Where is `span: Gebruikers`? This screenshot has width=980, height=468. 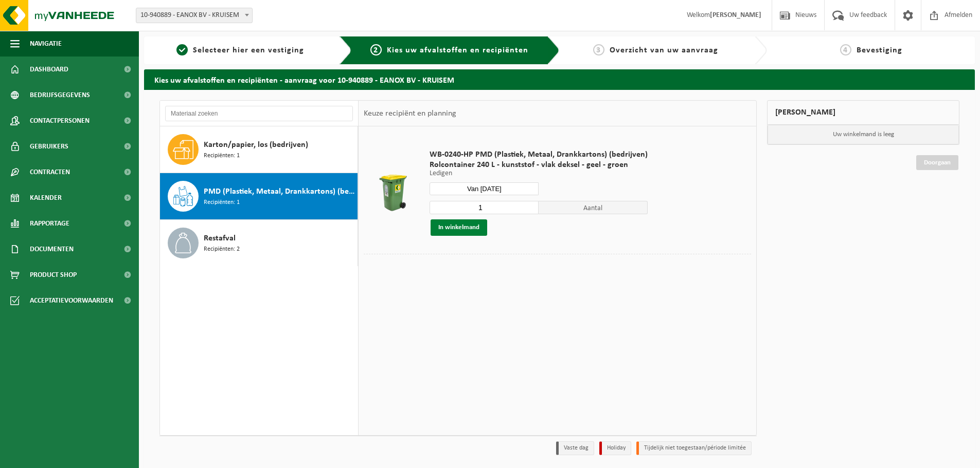
span: Gebruikers is located at coordinates (49, 147).